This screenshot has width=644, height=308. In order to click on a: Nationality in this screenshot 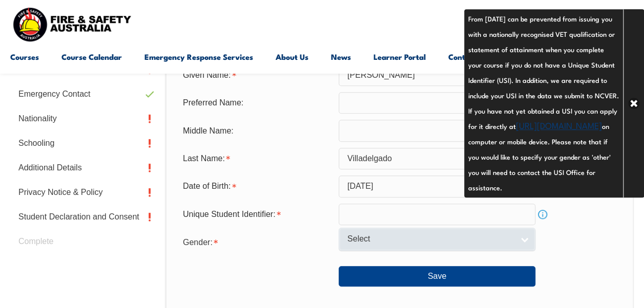, I will do `click(85, 119)`.